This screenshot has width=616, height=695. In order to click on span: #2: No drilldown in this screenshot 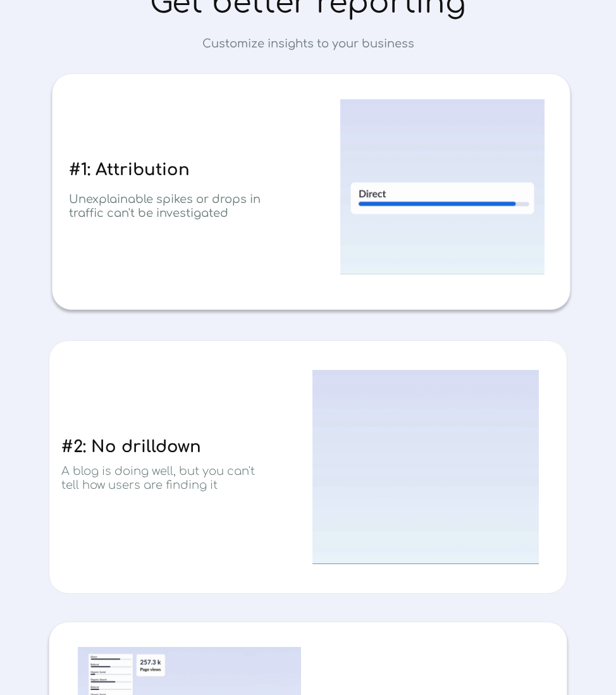, I will do `click(131, 447)`.